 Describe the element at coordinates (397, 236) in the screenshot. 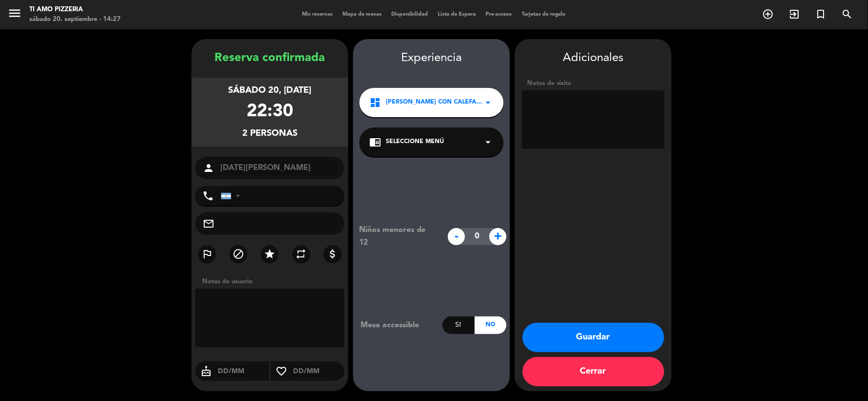

I see `div: Niños menores de 12` at that location.